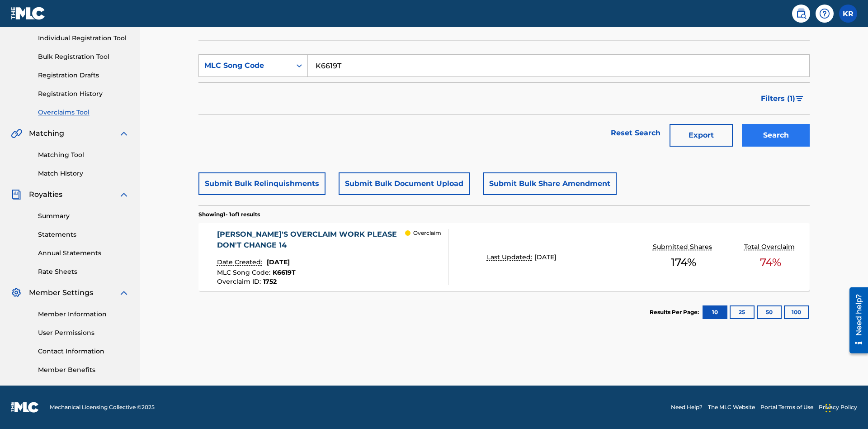 The width and height of the screenshot is (868, 429). What do you see at coordinates (262, 184) in the screenshot?
I see `button: Submit Bulk Relinquishments` at bounding box center [262, 184].